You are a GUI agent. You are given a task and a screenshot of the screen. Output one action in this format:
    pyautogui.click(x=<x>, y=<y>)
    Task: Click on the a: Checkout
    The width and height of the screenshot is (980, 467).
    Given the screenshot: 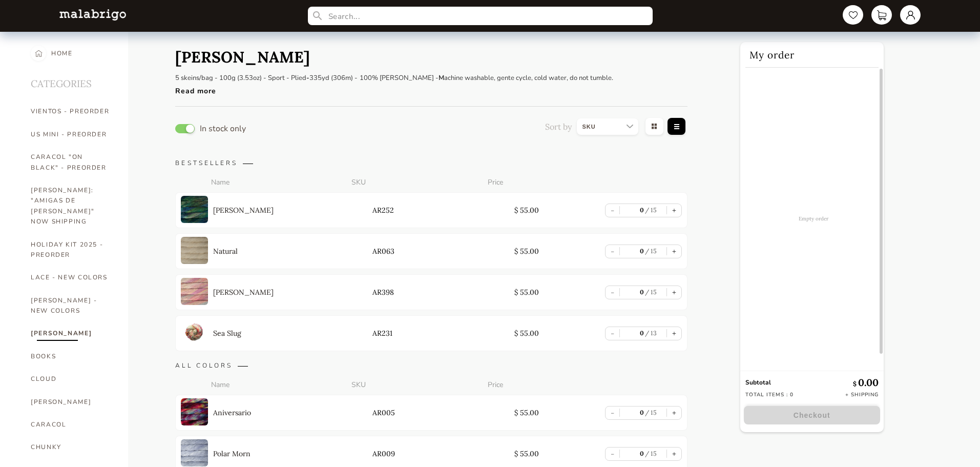 What is the action you would take?
    pyautogui.click(x=812, y=415)
    